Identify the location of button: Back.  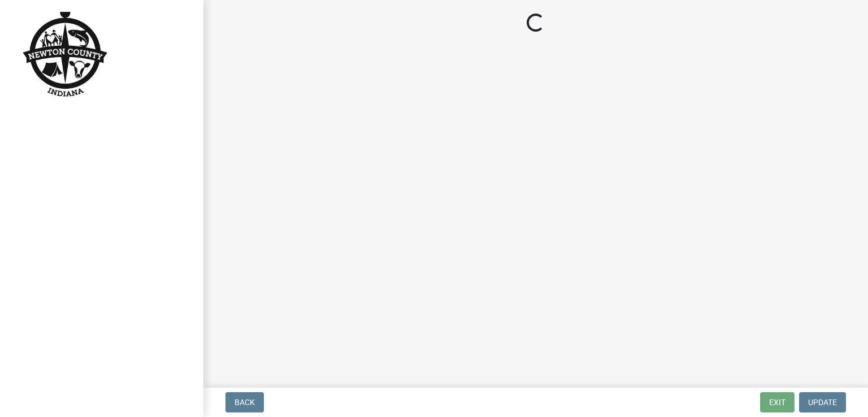
(244, 402).